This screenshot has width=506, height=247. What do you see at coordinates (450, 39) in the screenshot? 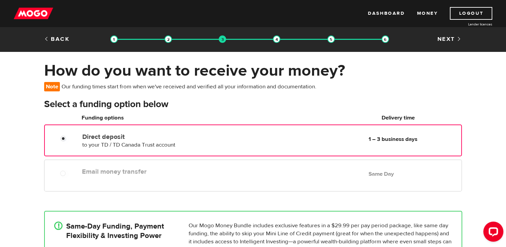
I see `a: Next` at bounding box center [450, 39].